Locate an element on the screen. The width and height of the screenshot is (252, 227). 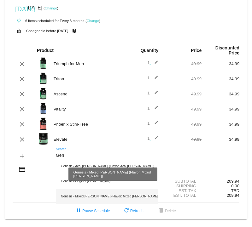
div: Vitality is located at coordinates (88, 109).